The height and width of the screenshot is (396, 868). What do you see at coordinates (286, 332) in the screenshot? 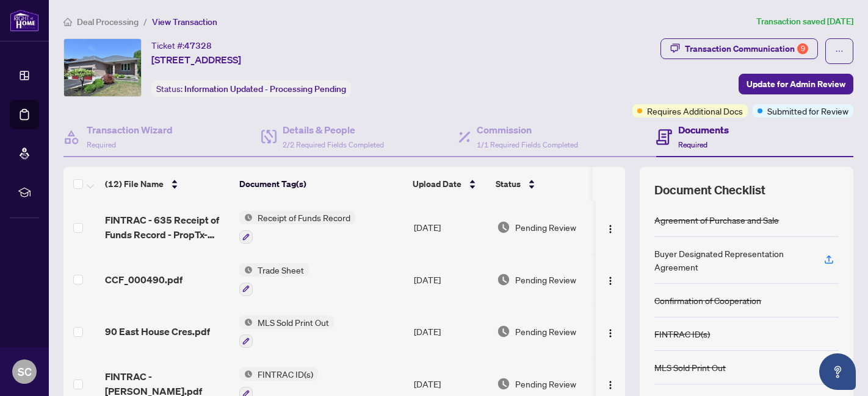
I see `button: Status IconMLS Sold Print Out` at bounding box center [286, 332].